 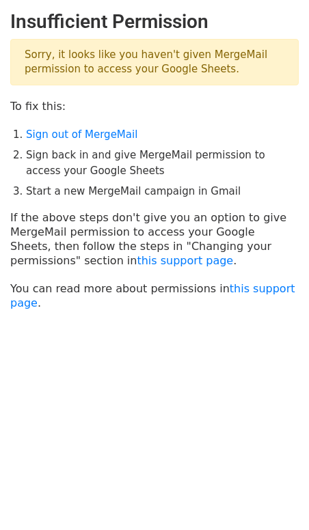 I want to click on p: To fix this:, so click(x=154, y=106).